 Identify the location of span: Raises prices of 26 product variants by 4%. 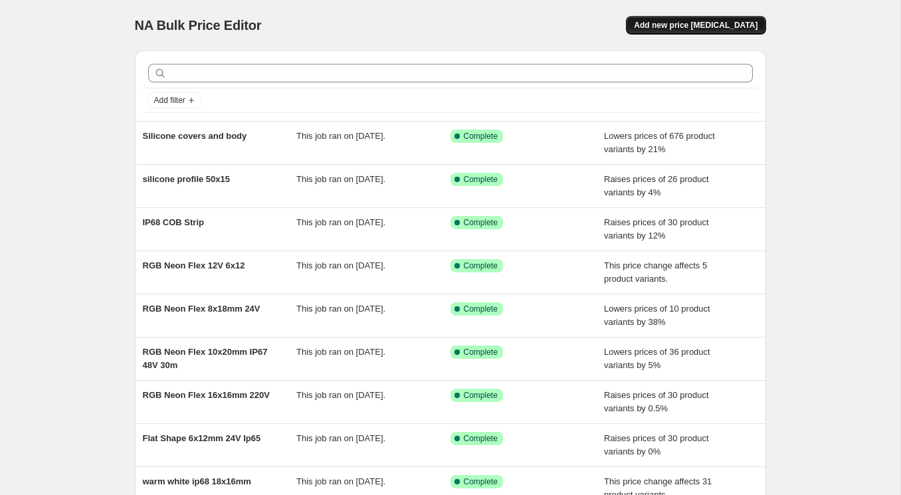
(657, 185).